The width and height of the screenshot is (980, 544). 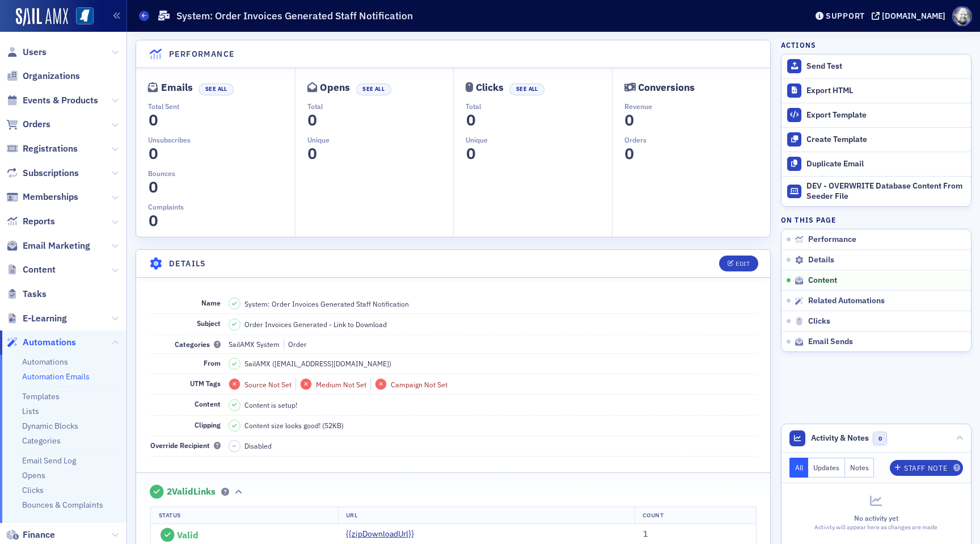 I want to click on span: Details, so click(x=821, y=260).